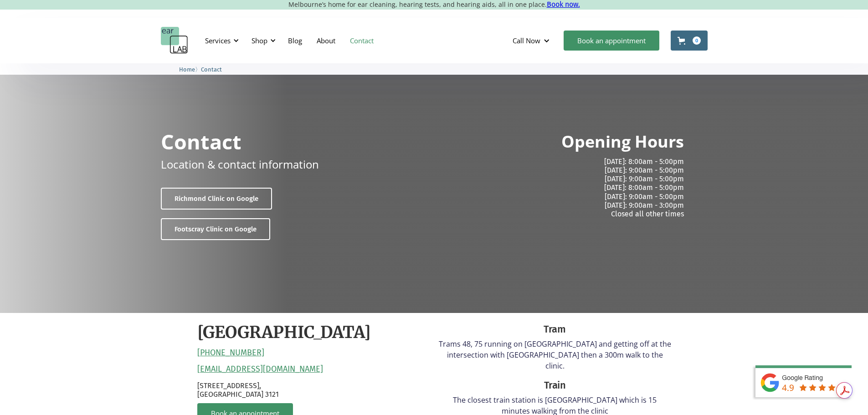 Image resolution: width=868 pixels, height=415 pixels. Describe the element at coordinates (212, 70) in the screenshot. I see `span: Contact` at that location.